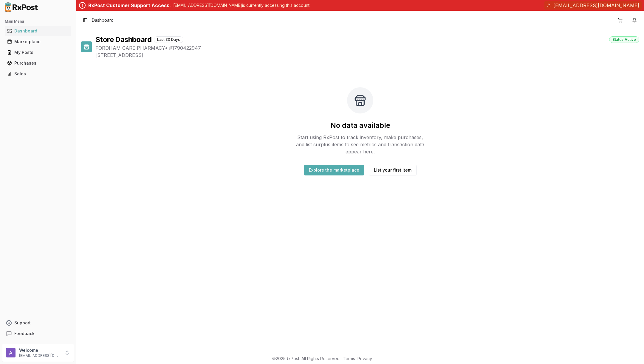 The height and width of the screenshot is (364, 644). Describe the element at coordinates (169, 39) in the screenshot. I see `div: Last 30 Days` at that location.